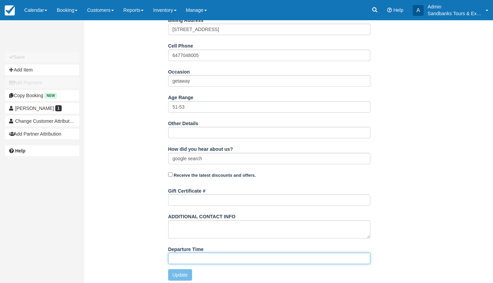 The image size is (493, 283). Describe the element at coordinates (170, 174) in the screenshot. I see `input: Receive the latest discounts and offers.` at that location.